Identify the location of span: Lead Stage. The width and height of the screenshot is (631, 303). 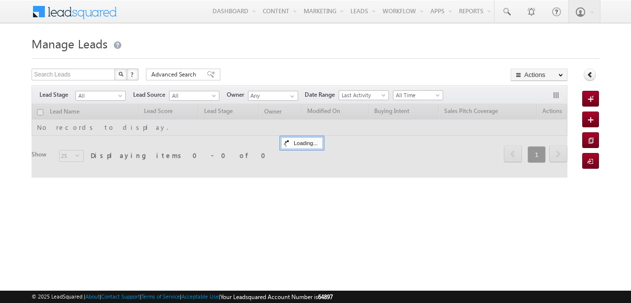
(57, 95).